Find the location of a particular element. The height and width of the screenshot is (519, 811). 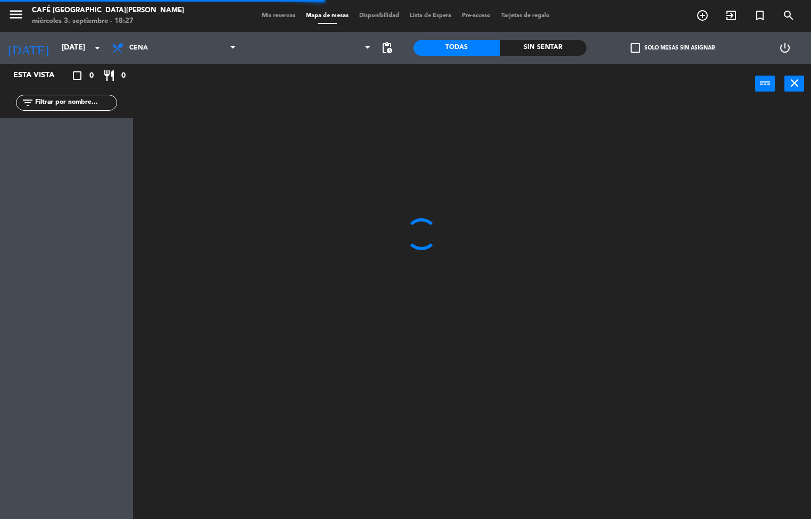

span: Mis reservas is located at coordinates (278, 15).